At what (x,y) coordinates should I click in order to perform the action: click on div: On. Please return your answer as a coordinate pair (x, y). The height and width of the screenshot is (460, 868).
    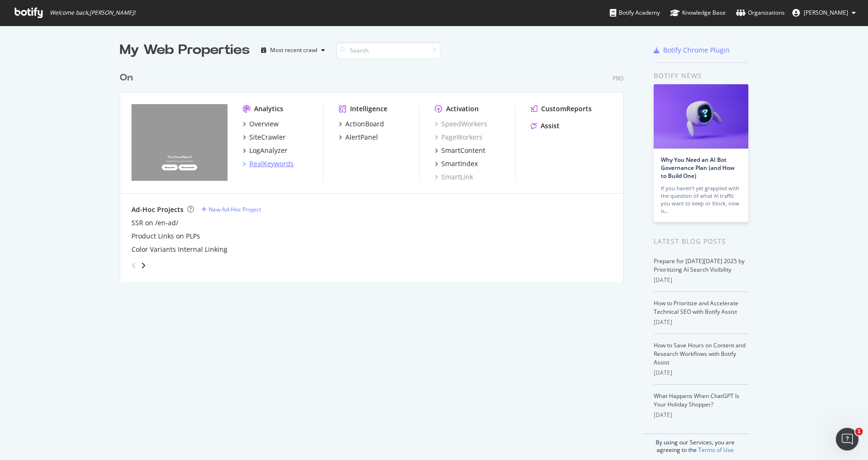
    Looking at the image, I should click on (127, 77).